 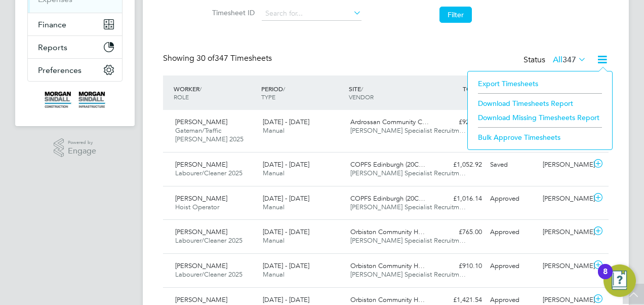 I want to click on span: ROLE, so click(x=181, y=96).